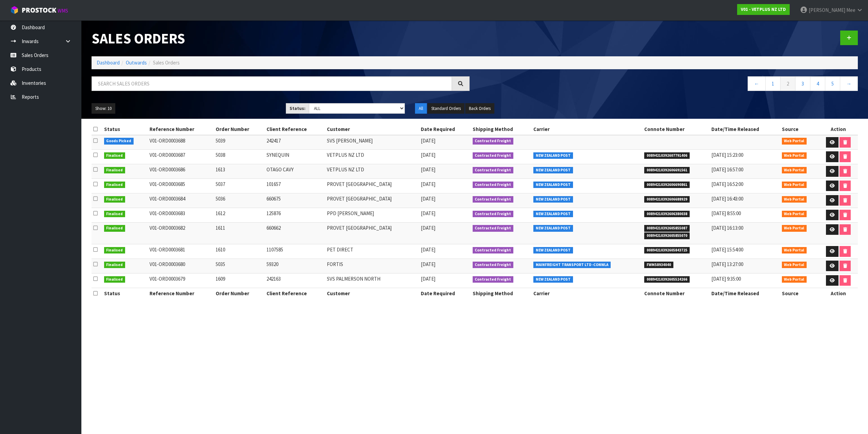 This screenshot has height=434, width=868. Describe the element at coordinates (295, 252) in the screenshot. I see `td: 1107585` at that location.